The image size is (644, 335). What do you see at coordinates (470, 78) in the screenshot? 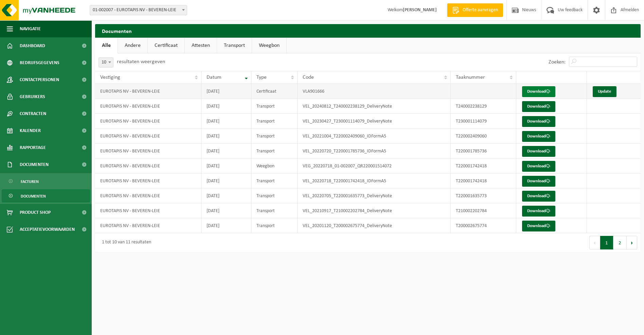
I see `span: Taaknummer` at bounding box center [470, 78].